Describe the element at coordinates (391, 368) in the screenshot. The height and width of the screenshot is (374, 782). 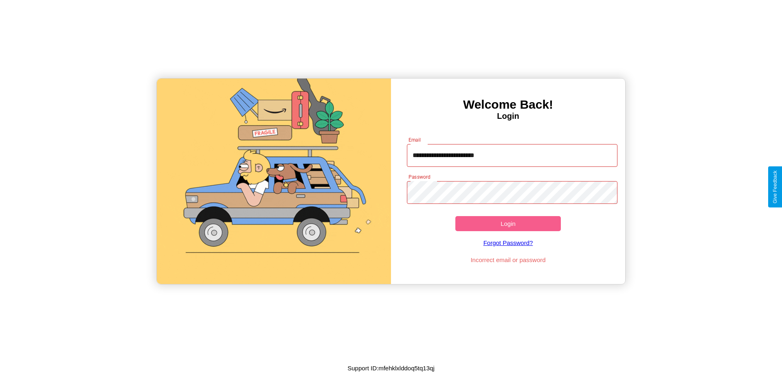
I see `p: Support ID: mfehklxlddoq5tq13qj` at that location.